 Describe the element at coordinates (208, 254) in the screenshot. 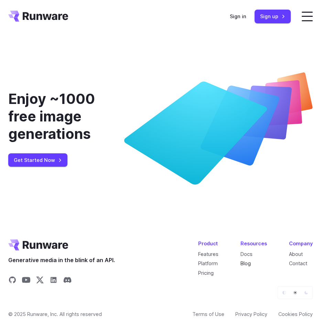

I see `a: Features` at that location.